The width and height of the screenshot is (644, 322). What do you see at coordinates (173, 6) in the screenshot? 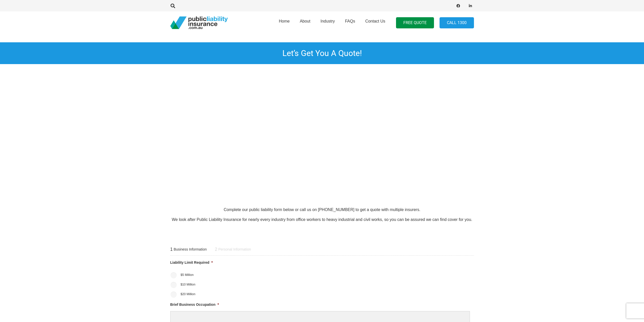
I see `a: Search` at bounding box center [173, 6].